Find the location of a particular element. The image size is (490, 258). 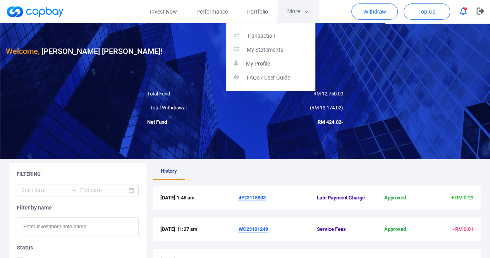

a: FAQs / User Guide is located at coordinates (271, 78).